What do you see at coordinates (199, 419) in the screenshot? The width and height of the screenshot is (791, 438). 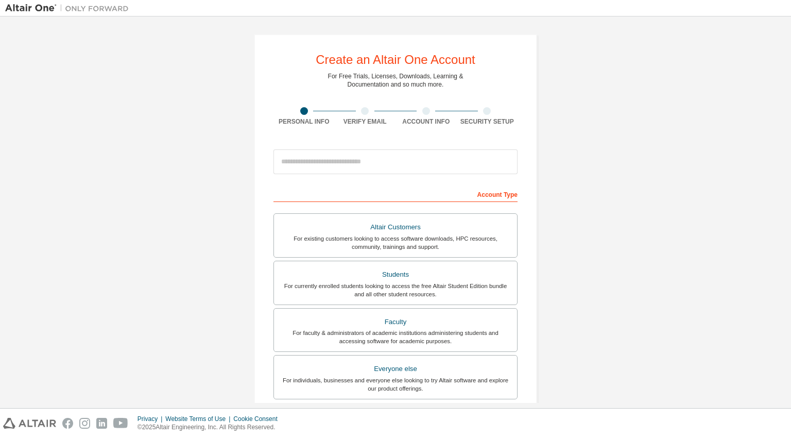 I see `div: Website Terms of Use` at bounding box center [199, 419].